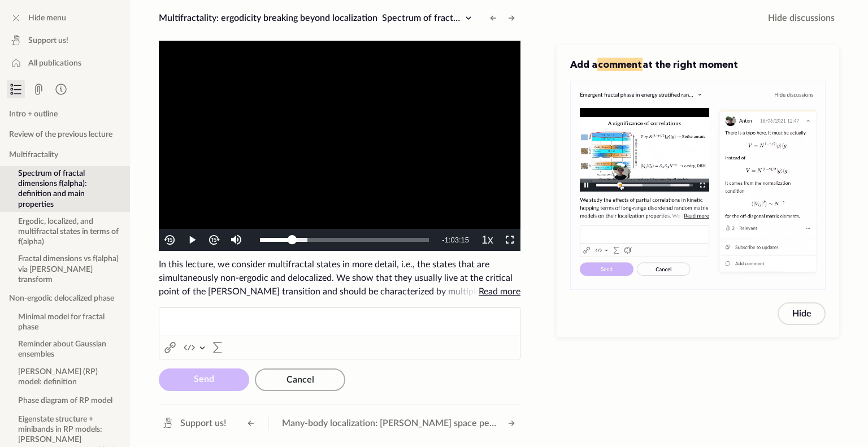  Describe the element at coordinates (170, 240) in the screenshot. I see `img: back` at that location.